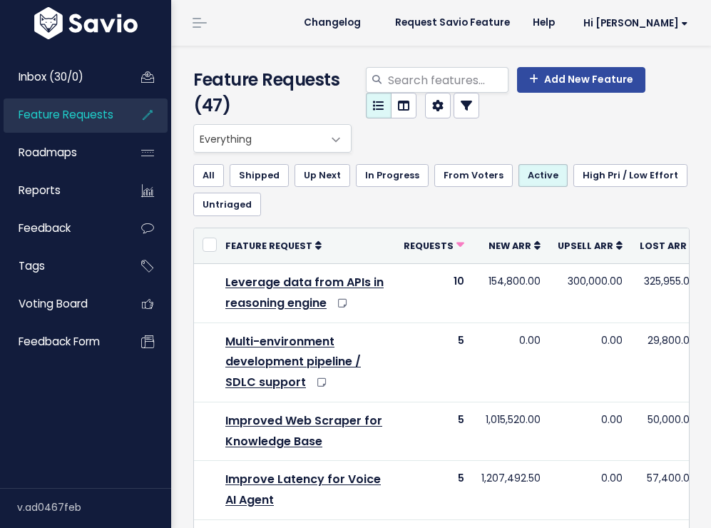 The width and height of the screenshot is (711, 528). I want to click on a: In Progress, so click(392, 175).